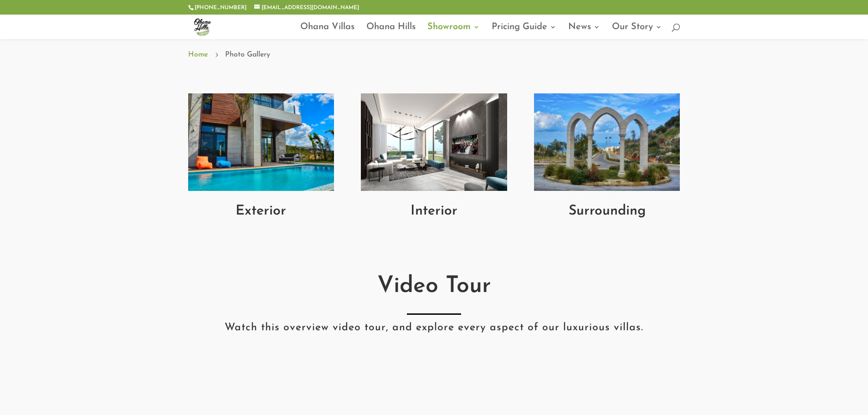  I want to click on a: Our Story, so click(637, 31).